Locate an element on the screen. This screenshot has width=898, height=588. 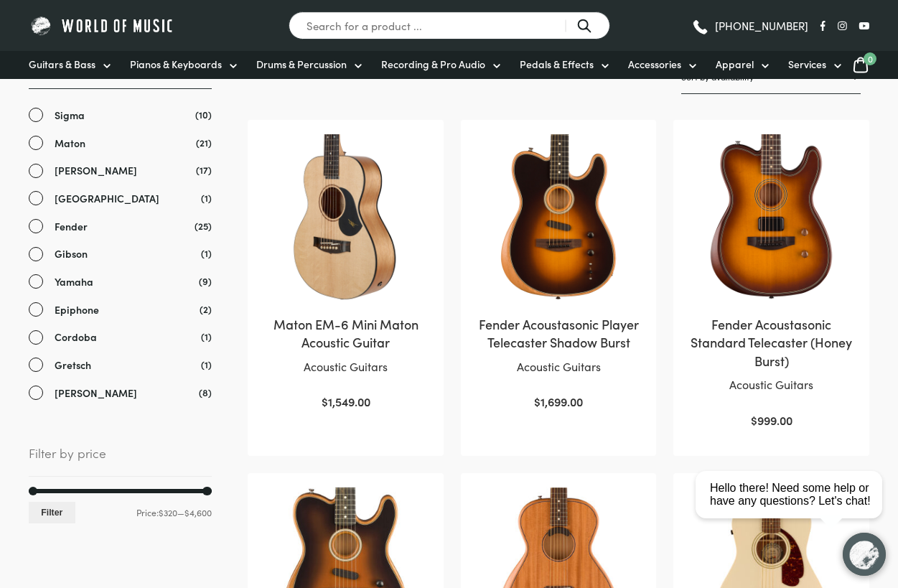
a: Yamaha is located at coordinates (120, 282).